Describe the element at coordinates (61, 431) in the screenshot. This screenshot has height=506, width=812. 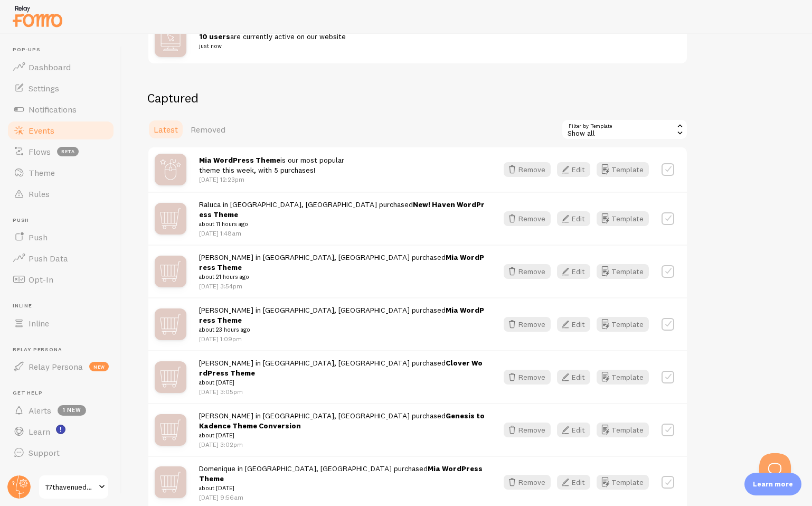
I see `a: Learn` at that location.